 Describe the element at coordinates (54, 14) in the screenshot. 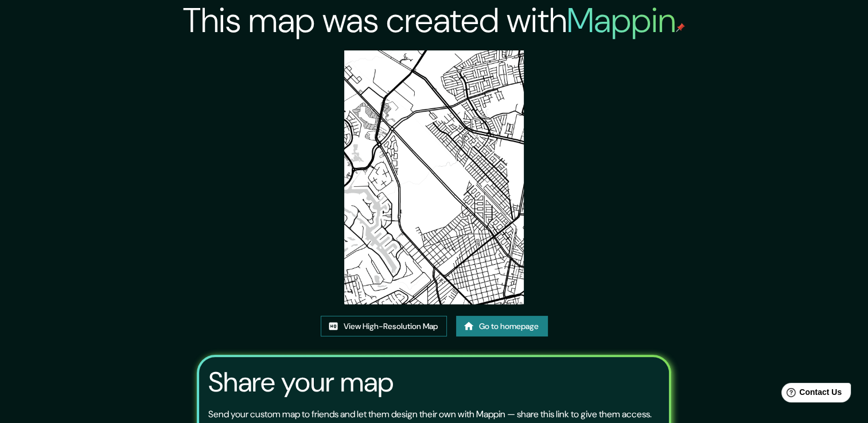

I see `span: Contact Us` at that location.